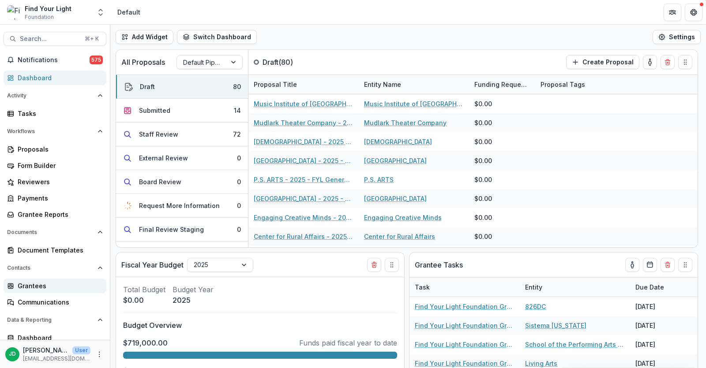 The height and width of the screenshot is (368, 706). I want to click on p: All Proposals, so click(143, 62).